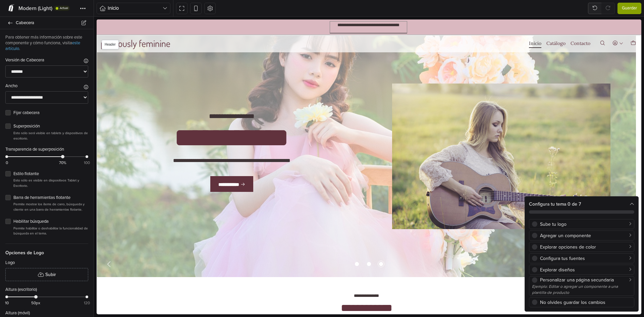 Image resolution: width=644 pixels, height=317 pixels. What do you see at coordinates (630, 8) in the screenshot?
I see `button: Guardar` at bounding box center [630, 8].